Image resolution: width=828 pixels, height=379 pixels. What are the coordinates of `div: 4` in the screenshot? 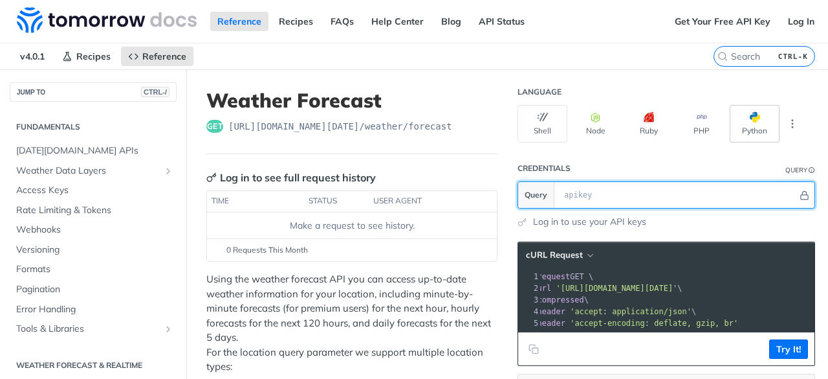 It's located at (529, 311).